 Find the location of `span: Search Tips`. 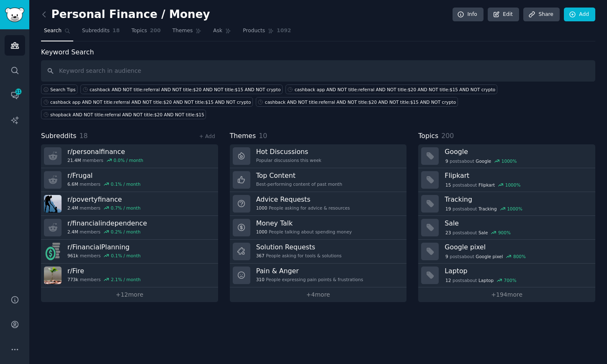

span: Search Tips is located at coordinates (63, 90).